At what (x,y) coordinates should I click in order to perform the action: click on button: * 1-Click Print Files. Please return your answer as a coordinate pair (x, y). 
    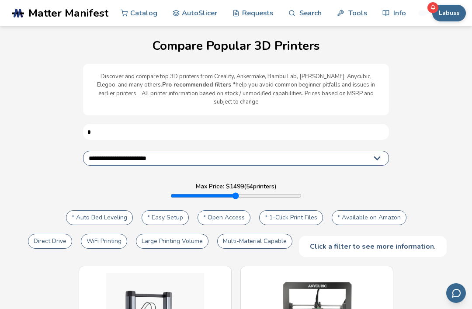
    Looking at the image, I should click on (291, 218).